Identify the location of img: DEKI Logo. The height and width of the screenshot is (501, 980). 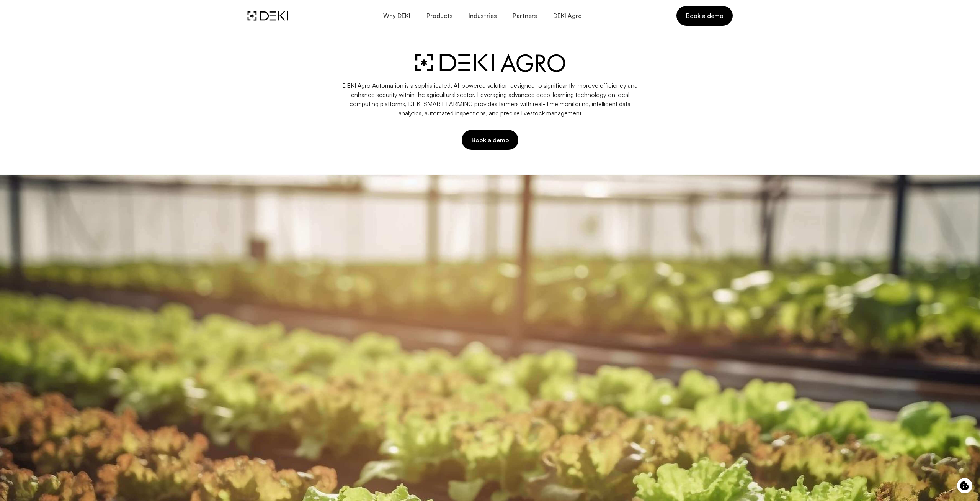
(268, 16).